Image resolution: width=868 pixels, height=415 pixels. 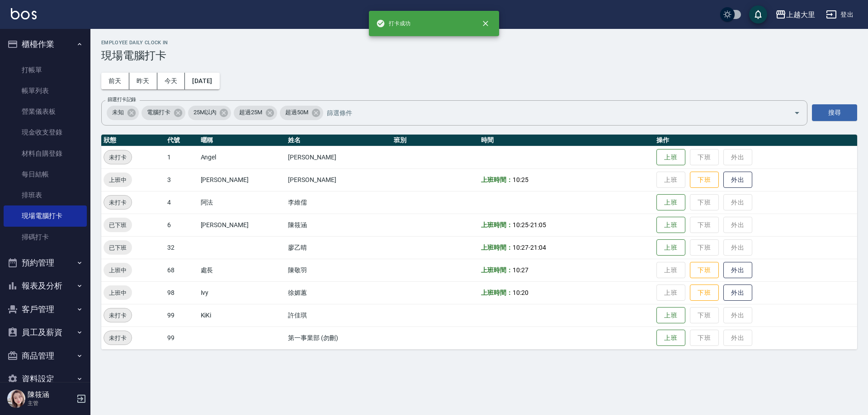 What do you see at coordinates (520, 293) in the screenshot?
I see `span: 10:20` at bounding box center [520, 293].